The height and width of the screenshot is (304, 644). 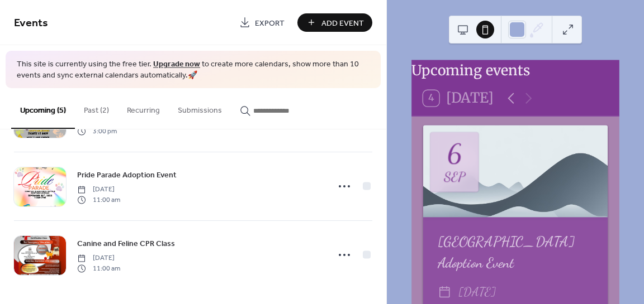 What do you see at coordinates (97, 132) in the screenshot?
I see `span: 3:00 pm` at bounding box center [97, 132].